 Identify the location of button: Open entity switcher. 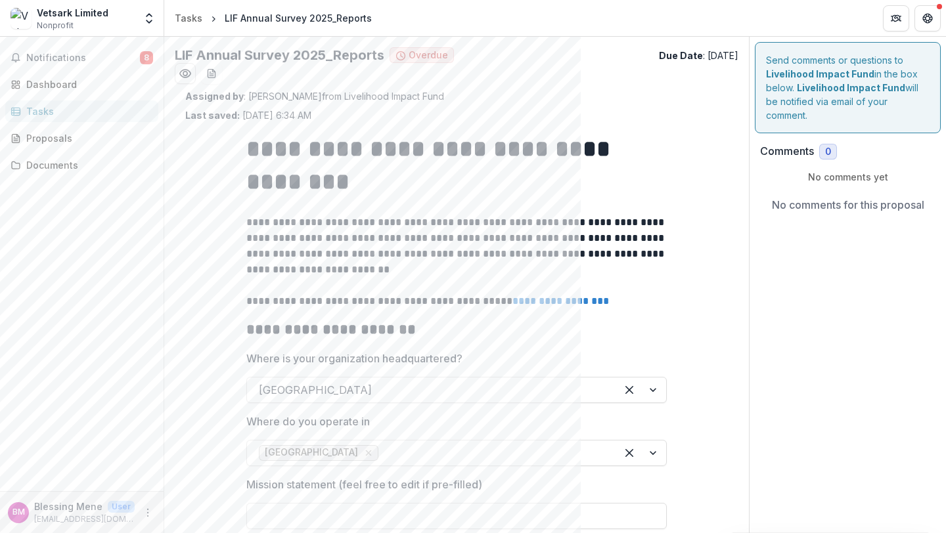
(149, 18).